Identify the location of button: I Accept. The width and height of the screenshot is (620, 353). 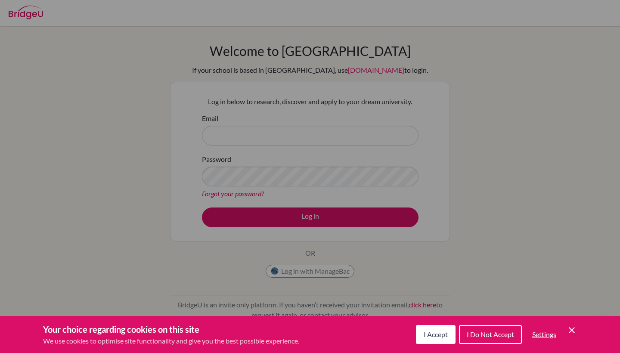
(435, 334).